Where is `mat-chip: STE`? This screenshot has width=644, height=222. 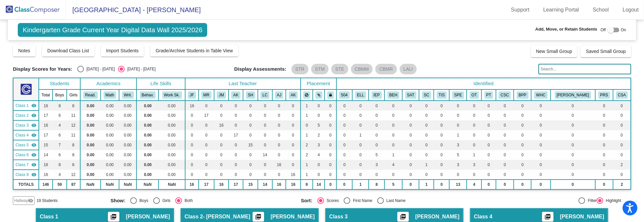 mat-chip: STE is located at coordinates (339, 69).